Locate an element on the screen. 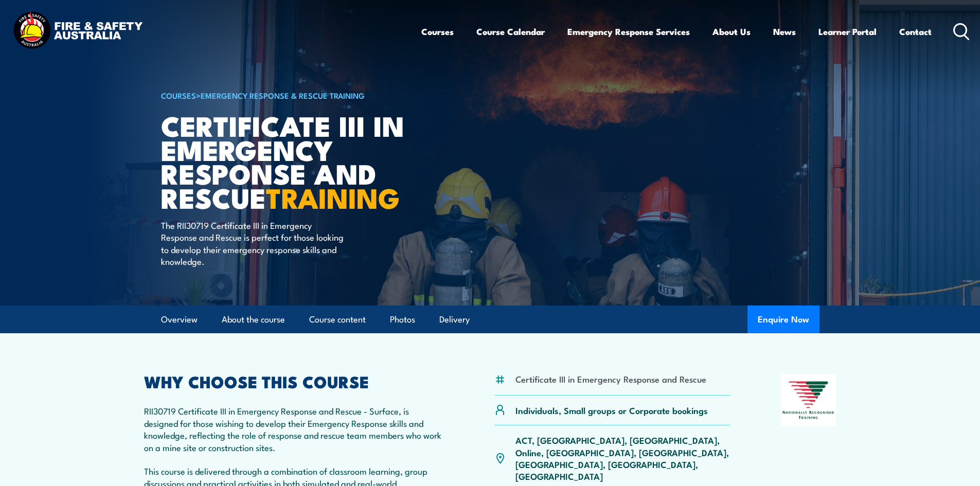  a: Learner Portal is located at coordinates (847, 31).